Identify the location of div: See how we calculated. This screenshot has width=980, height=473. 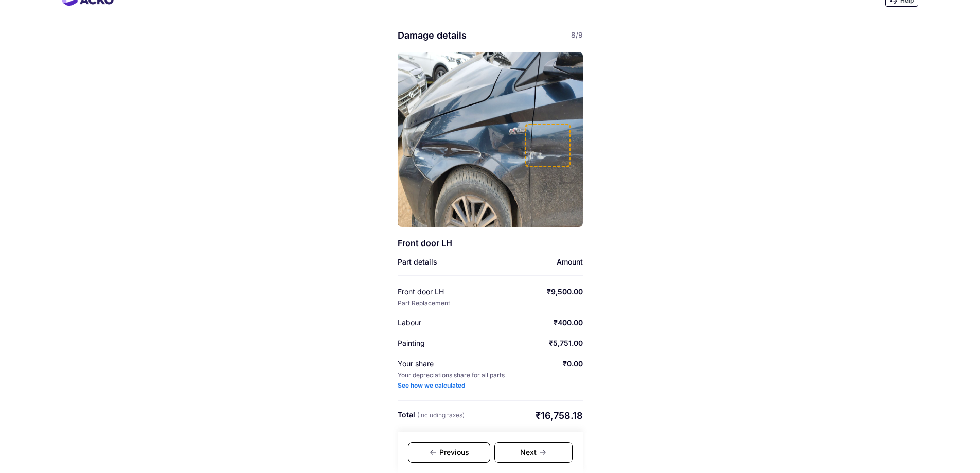
(431, 386).